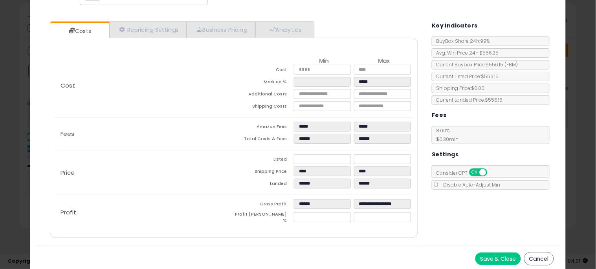 This screenshot has height=269, width=596. I want to click on td: Landed, so click(264, 185).